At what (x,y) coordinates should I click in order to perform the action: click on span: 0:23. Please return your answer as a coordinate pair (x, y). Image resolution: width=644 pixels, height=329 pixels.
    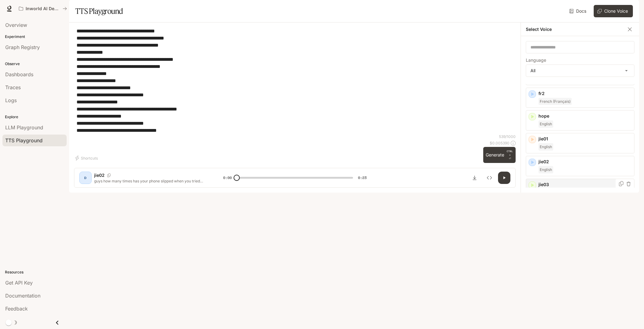
    Looking at the image, I should click on (362, 178).